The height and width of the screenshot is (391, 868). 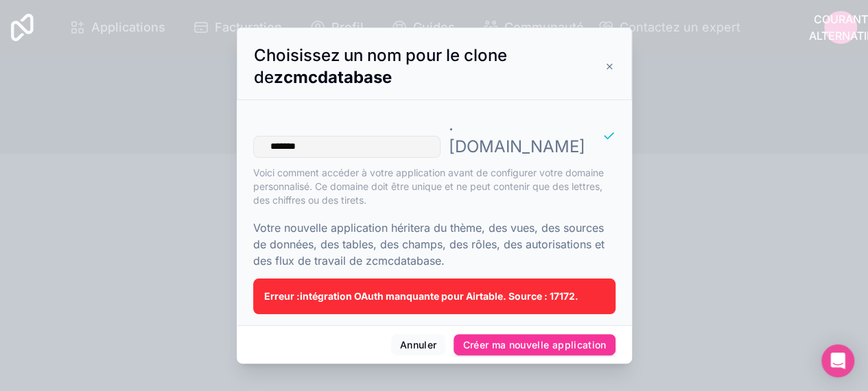 I want to click on font: Créer ma nouvelle application, so click(x=534, y=344).